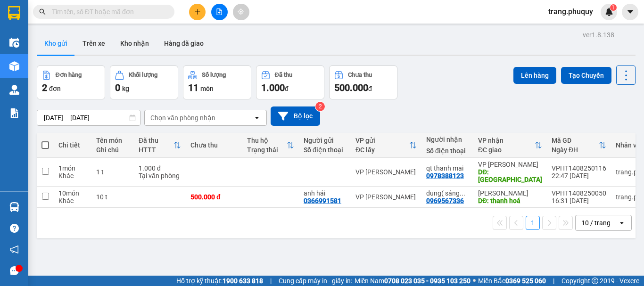 The height and width of the screenshot is (286, 644). What do you see at coordinates (73, 168) in the screenshot?
I see `div: 1 món` at bounding box center [73, 168].